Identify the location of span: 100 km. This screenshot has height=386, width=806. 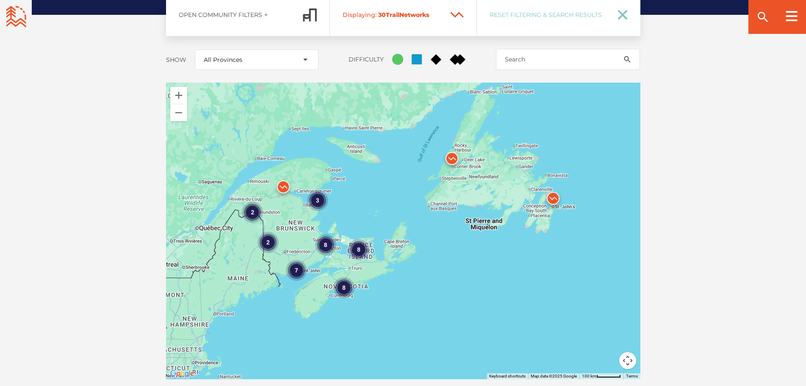
(589, 376).